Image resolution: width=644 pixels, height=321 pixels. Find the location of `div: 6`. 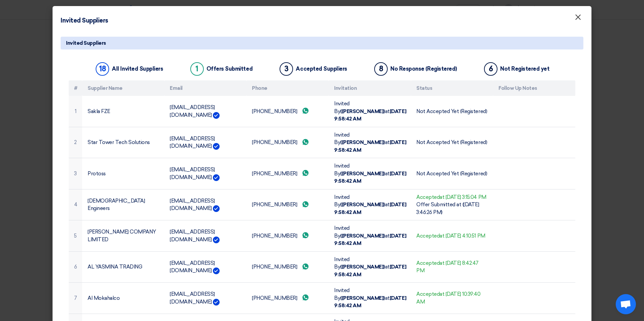

div: 6 is located at coordinates (491, 69).